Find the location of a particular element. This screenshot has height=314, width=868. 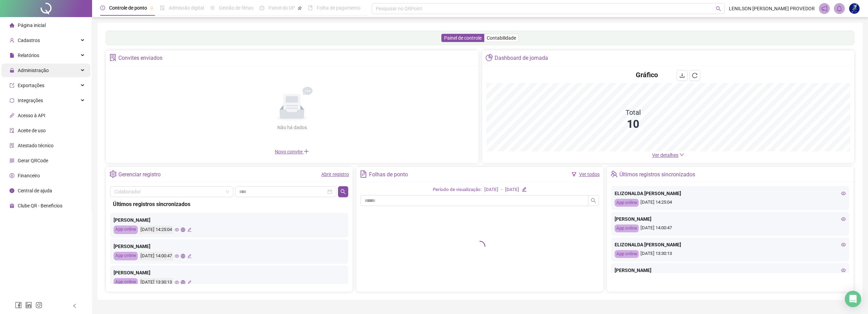

span: pie-chart is located at coordinates (489, 58).